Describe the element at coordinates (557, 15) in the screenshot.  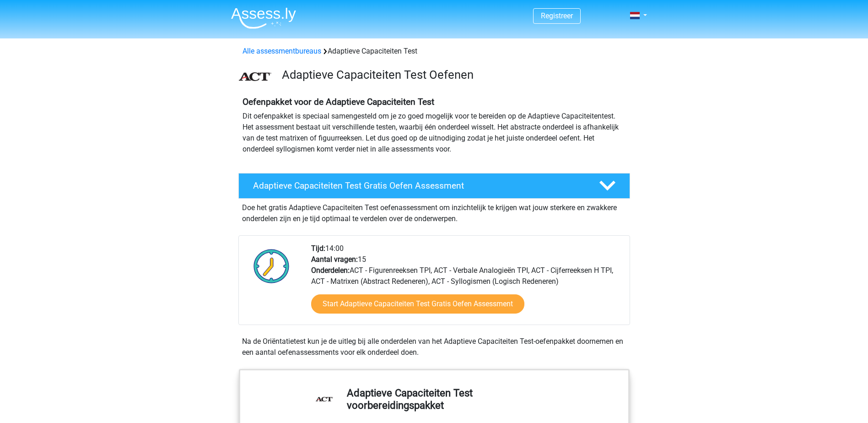
I see `a: Registreer` at that location.